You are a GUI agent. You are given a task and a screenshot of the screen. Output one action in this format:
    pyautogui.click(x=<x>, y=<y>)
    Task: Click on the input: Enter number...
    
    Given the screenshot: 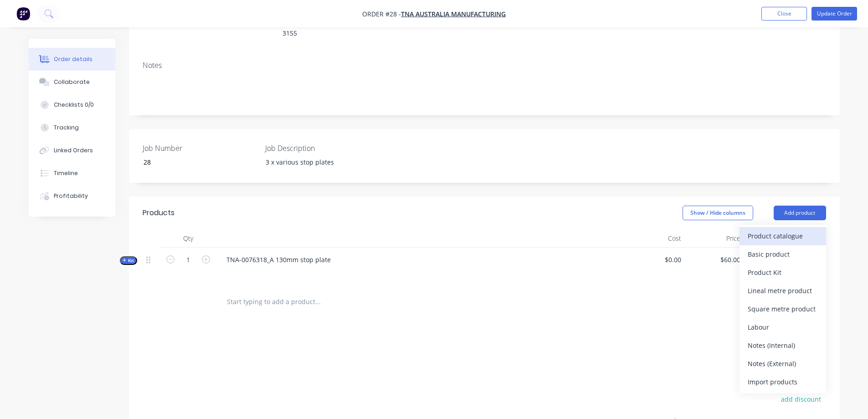 What is the action you would take?
    pyautogui.click(x=196, y=162)
    